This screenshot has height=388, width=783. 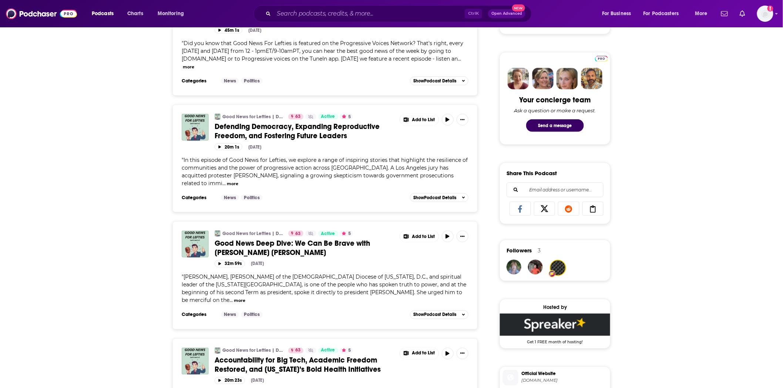 What do you see at coordinates (506, 14) in the screenshot?
I see `button: Open AdvancedNew` at bounding box center [506, 14].